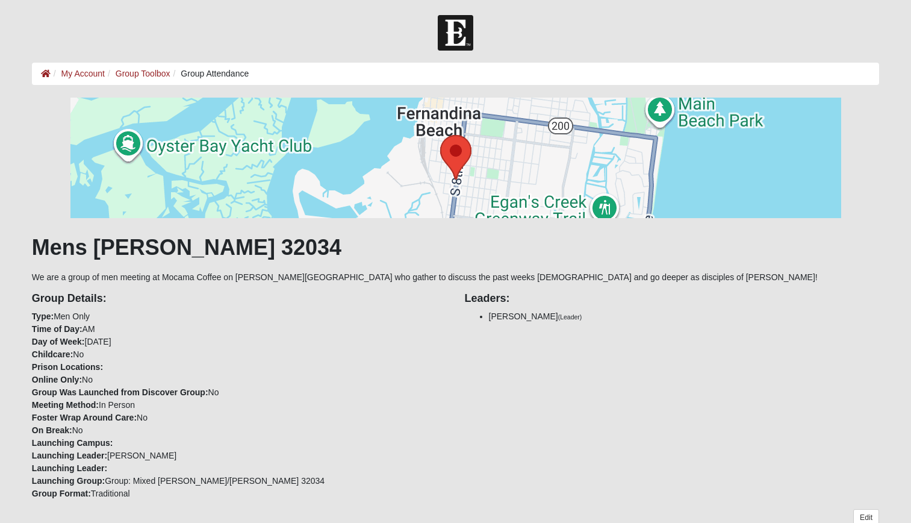 The image size is (911, 523). I want to click on a: Group Toolbox, so click(143, 73).